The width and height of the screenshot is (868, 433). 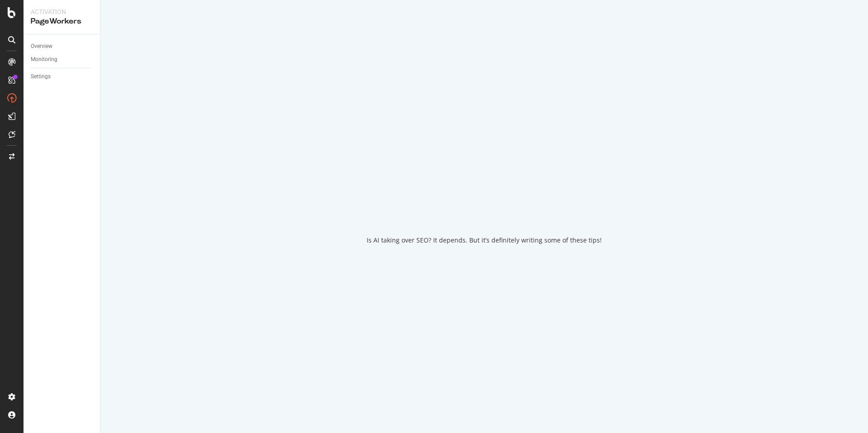 What do you see at coordinates (42, 46) in the screenshot?
I see `div: Overview` at bounding box center [42, 46].